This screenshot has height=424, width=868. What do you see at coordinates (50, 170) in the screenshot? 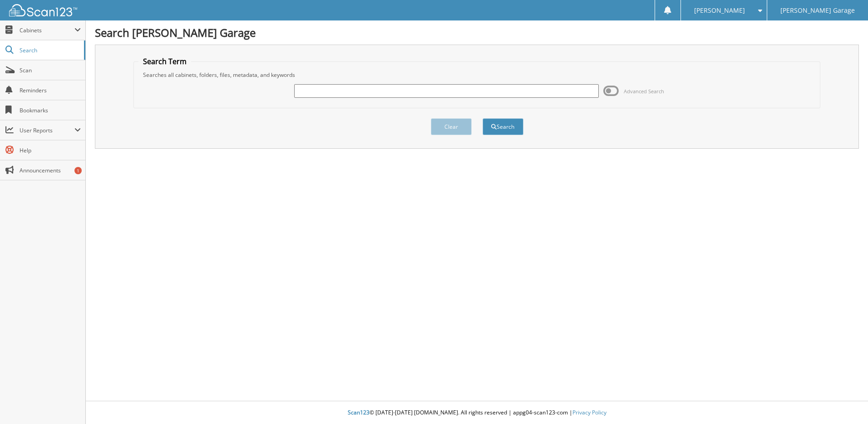
I see `span: Announcements` at bounding box center [50, 170].